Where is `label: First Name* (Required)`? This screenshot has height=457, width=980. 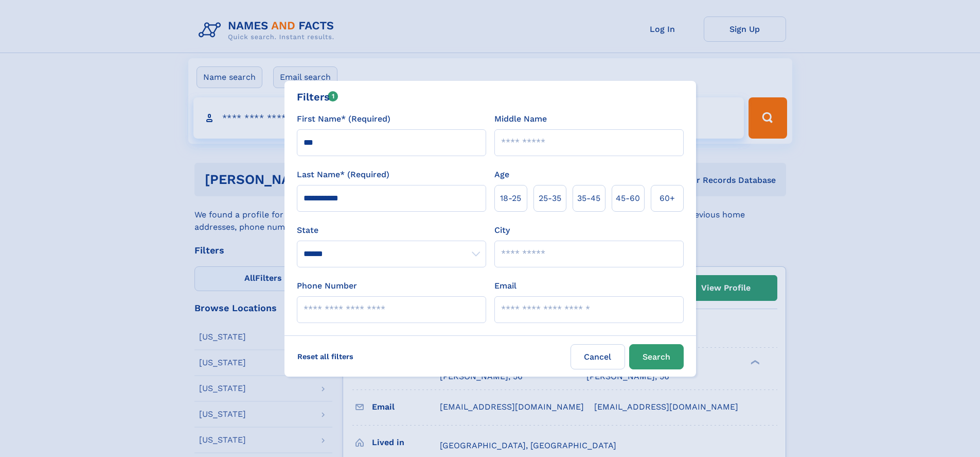
label: First Name* (Required) is located at coordinates (344, 119).